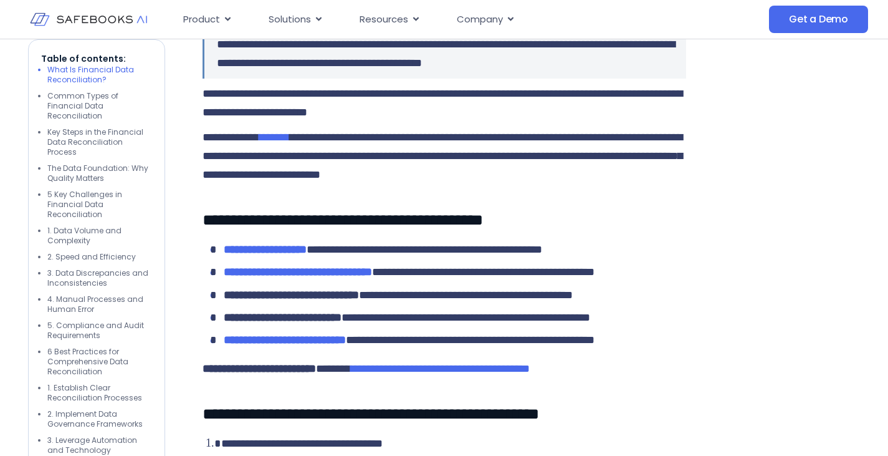 The image size is (888, 456). I want to click on li: 5 Key Challenges in Financial Data Reconciliation, so click(100, 204).